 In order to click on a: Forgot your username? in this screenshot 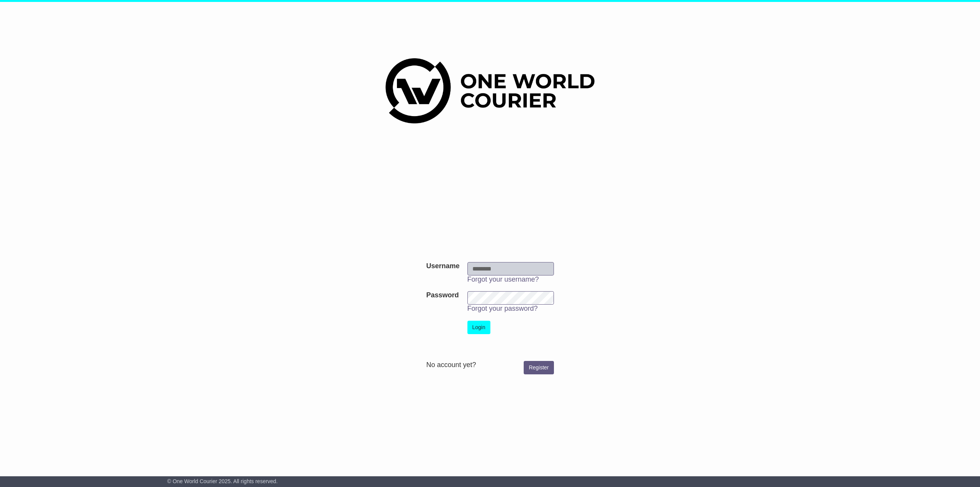, I will do `click(503, 279)`.